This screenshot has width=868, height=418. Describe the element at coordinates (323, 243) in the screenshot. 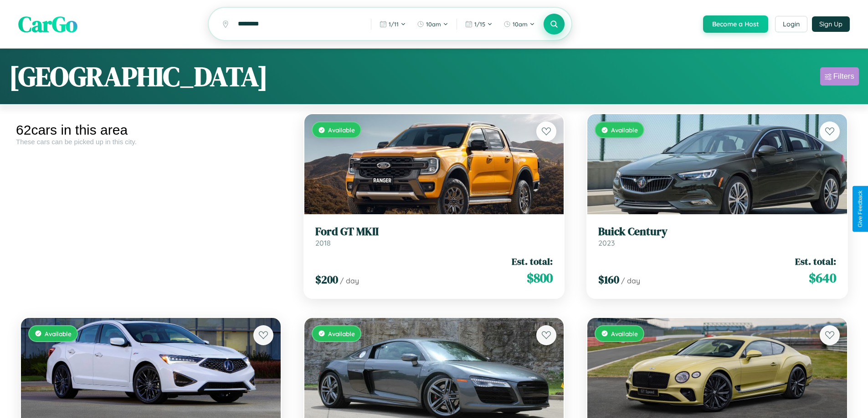

I see `span: 2018` at that location.